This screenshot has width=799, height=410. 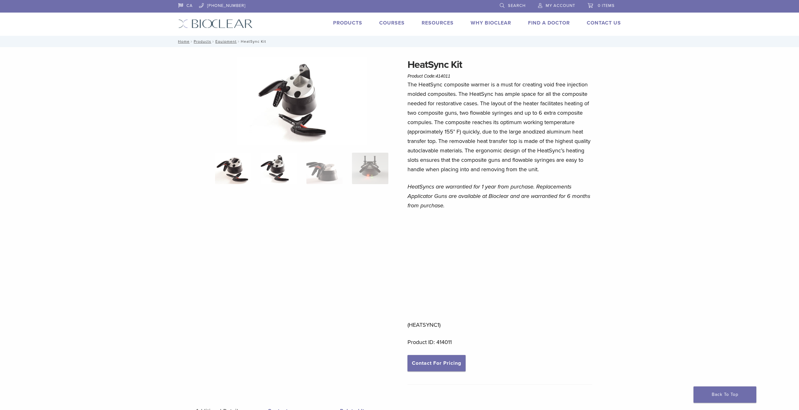 What do you see at coordinates (500, 65) in the screenshot?
I see `h1: HeatSync Kit` at bounding box center [500, 65].